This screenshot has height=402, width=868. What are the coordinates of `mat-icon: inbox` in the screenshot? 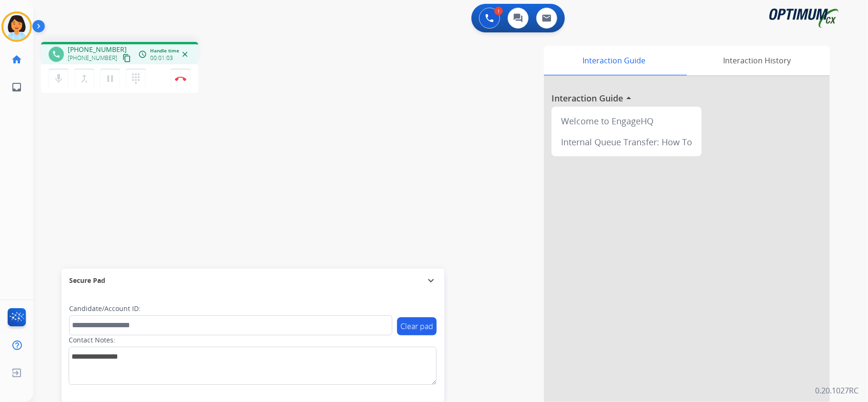 It's located at (17, 87).